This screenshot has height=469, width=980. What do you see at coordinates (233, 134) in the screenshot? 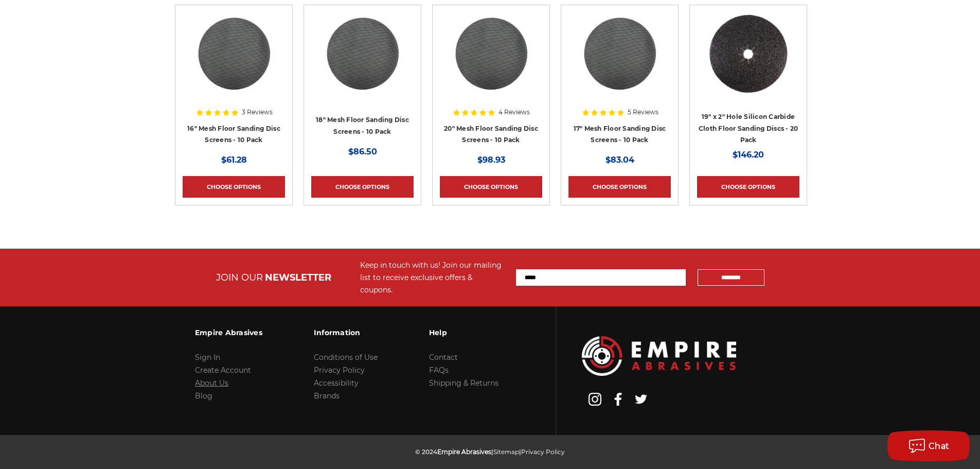
I see `a: 16" Mesh Floor Sanding Disc Screens - 10 Pack` at bounding box center [233, 134].